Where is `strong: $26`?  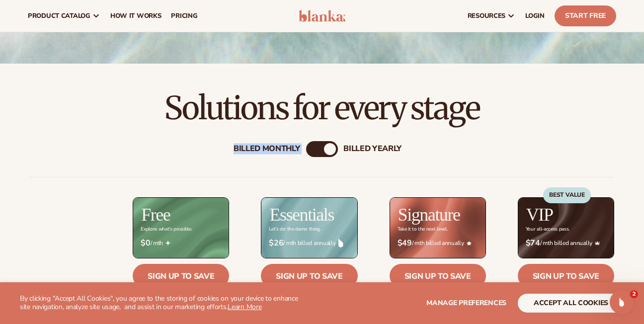
strong: $26 is located at coordinates (276, 243).